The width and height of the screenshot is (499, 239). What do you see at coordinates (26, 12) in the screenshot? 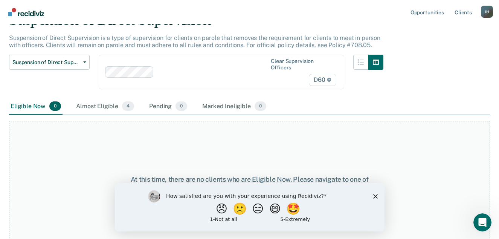
I see `img: Recidiviz` at bounding box center [26, 12].